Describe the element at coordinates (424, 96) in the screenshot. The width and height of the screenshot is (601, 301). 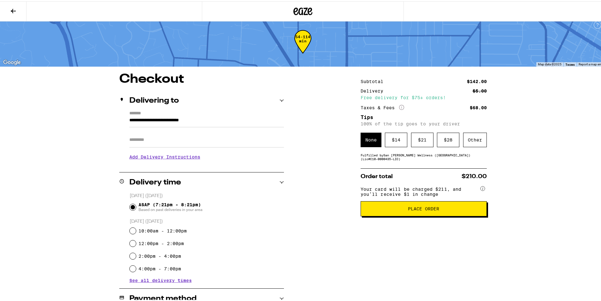
I see `div: Free delivery for $75+ orders!` at that location.